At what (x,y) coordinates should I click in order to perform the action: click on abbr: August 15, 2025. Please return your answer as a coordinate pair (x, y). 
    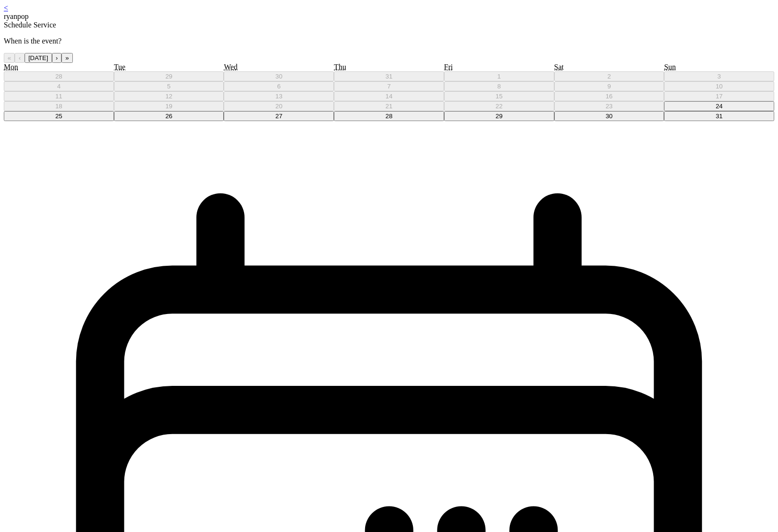
    Looking at the image, I should click on (499, 96).